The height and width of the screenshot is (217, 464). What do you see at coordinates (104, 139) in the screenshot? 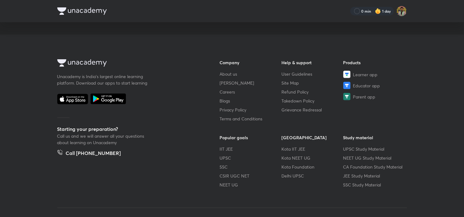
I see `p: Call us and we will answer all your questions about learning on Unacademy` at bounding box center [104, 139].